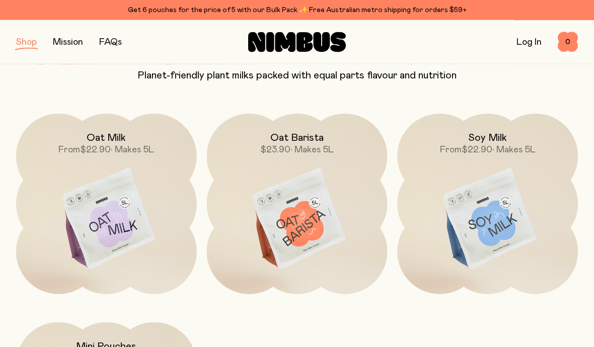 The width and height of the screenshot is (594, 347). Describe the element at coordinates (487, 138) in the screenshot. I see `h2: Soy Milk` at that location.